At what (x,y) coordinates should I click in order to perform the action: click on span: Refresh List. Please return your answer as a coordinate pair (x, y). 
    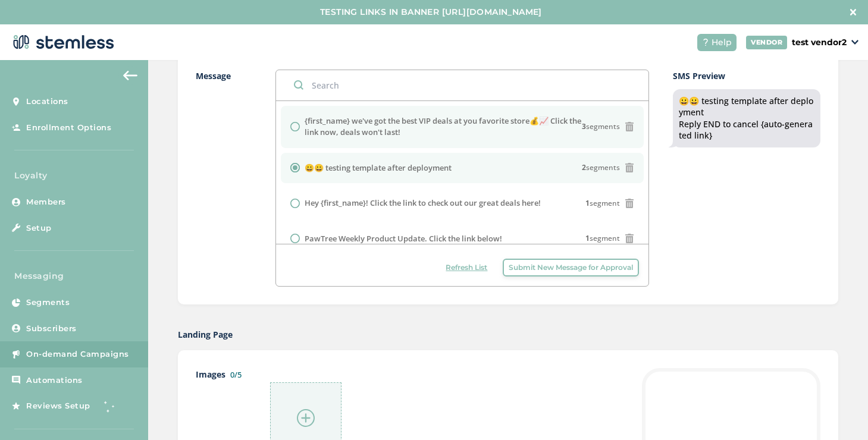
    Looking at the image, I should click on (466, 268).